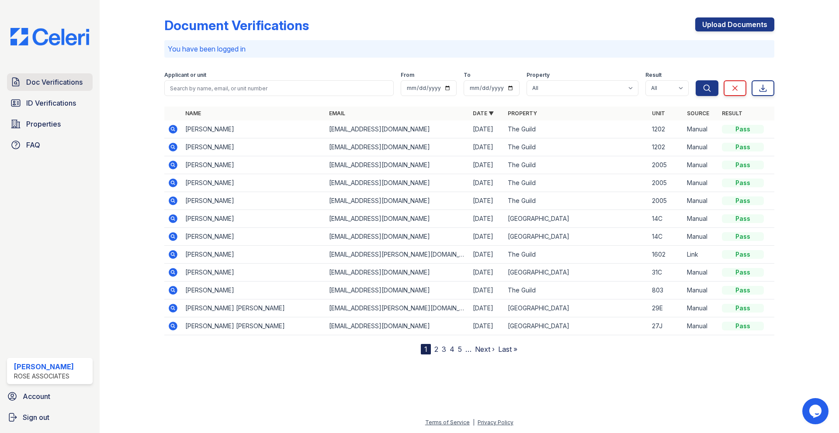 Image resolution: width=839 pixels, height=433 pixels. Describe the element at coordinates (50, 145) in the screenshot. I see `a: FAQ` at that location.